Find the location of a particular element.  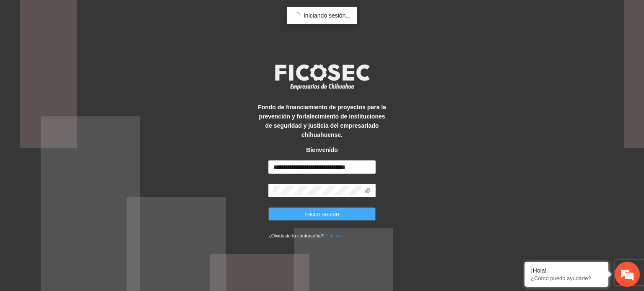

span: Iniciando sesión... is located at coordinates (327, 16).